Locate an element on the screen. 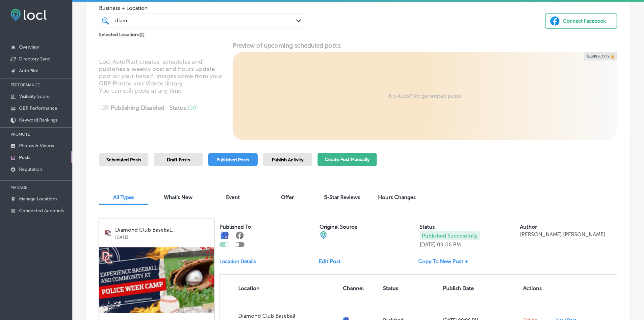 This screenshot has width=644, height=320. span: Draft Posts is located at coordinates (179, 160).